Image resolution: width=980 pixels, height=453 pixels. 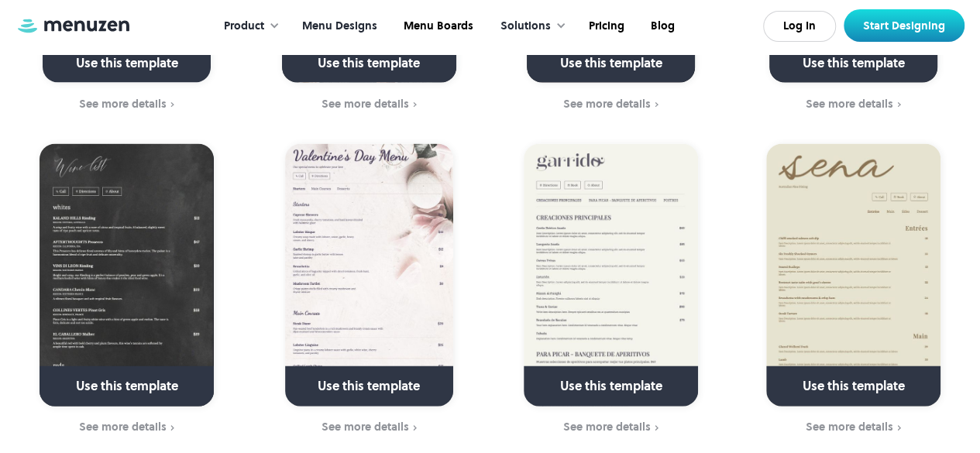 What do you see at coordinates (904, 25) in the screenshot?
I see `a: Start Designing` at bounding box center [904, 25].